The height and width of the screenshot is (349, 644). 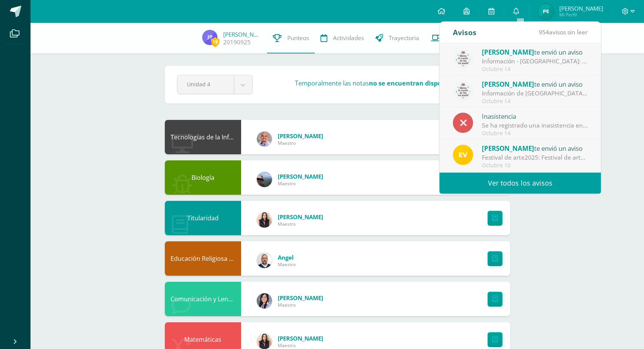 What do you see at coordinates (520, 183) in the screenshot?
I see `a: Ver todos los avisos` at bounding box center [520, 183].